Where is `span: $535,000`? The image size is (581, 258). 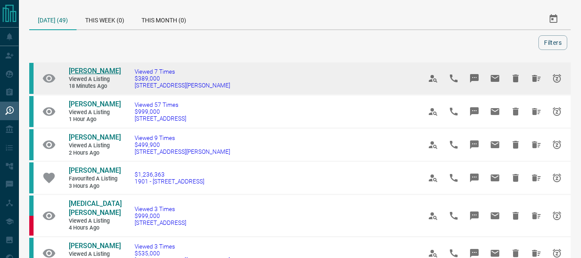
span: $535,000 is located at coordinates (182, 253).